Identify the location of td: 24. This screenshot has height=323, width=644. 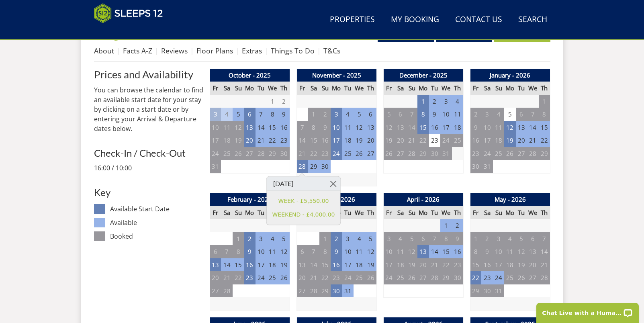
(446, 140).